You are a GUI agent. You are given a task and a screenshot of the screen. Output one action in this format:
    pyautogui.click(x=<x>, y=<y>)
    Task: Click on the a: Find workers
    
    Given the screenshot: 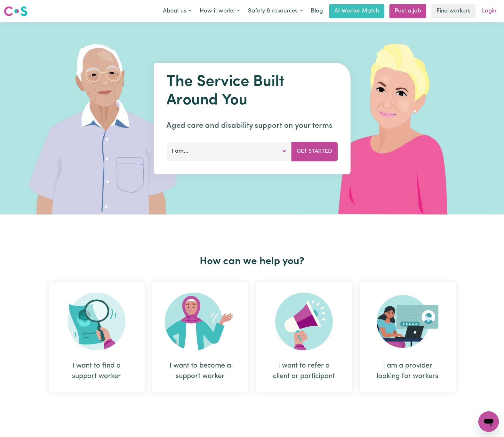 What is the action you would take?
    pyautogui.click(x=453, y=11)
    